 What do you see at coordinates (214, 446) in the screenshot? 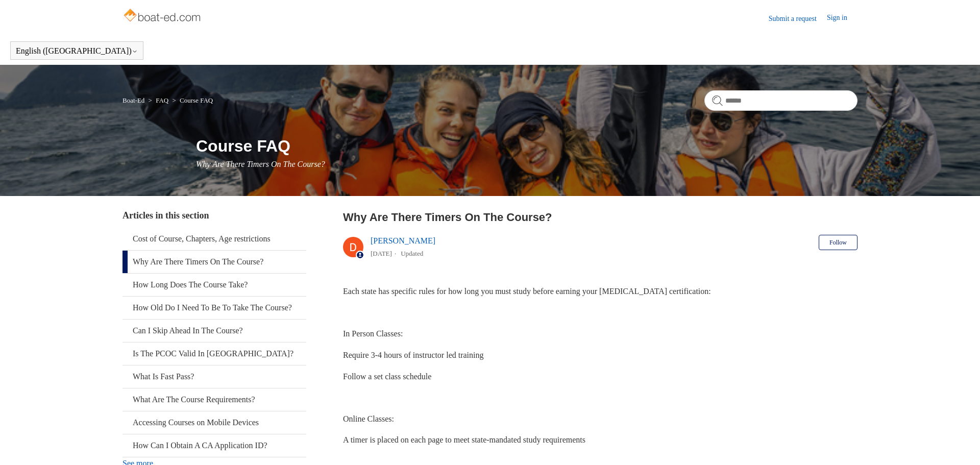
I see `a: How Can I Obtain A CA Application ID?` at bounding box center [214, 446].